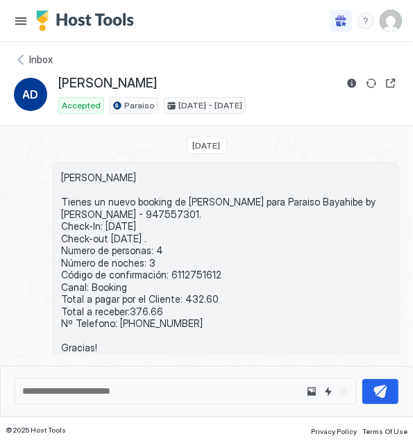 This screenshot has width=413, height=443. Describe the element at coordinates (385, 431) in the screenshot. I see `span: Terms Of Use` at that location.